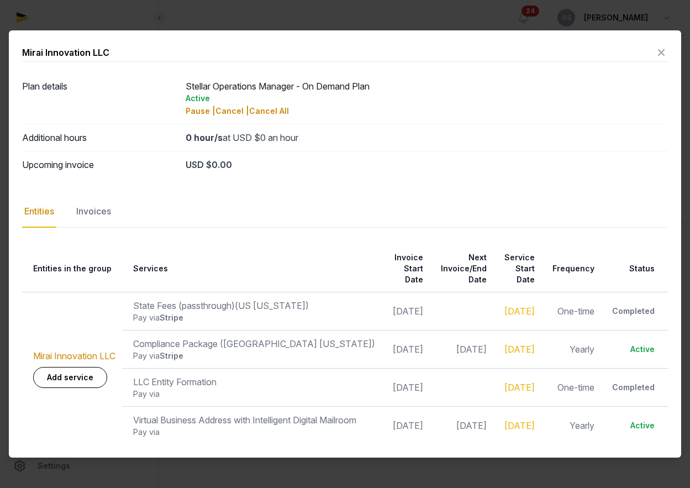  What do you see at coordinates (66, 52) in the screenshot?
I see `div: Mirai Innovation LLC` at bounding box center [66, 52].